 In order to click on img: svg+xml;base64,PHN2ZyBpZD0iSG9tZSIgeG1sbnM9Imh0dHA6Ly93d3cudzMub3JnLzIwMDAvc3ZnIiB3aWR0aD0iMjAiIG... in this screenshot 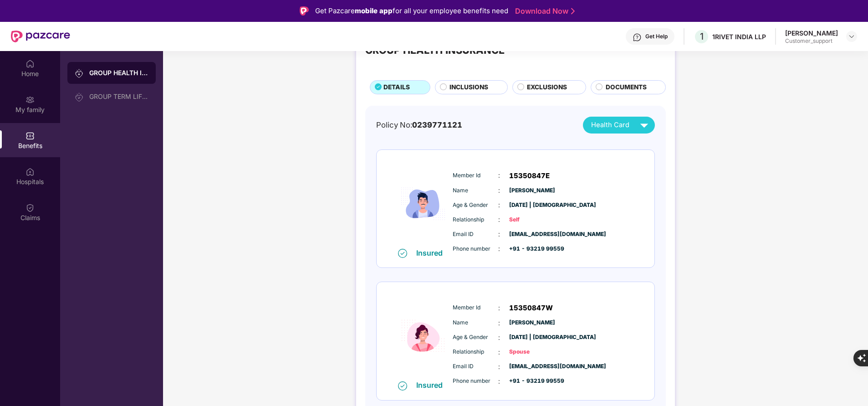, I will do `click(30, 63)`.